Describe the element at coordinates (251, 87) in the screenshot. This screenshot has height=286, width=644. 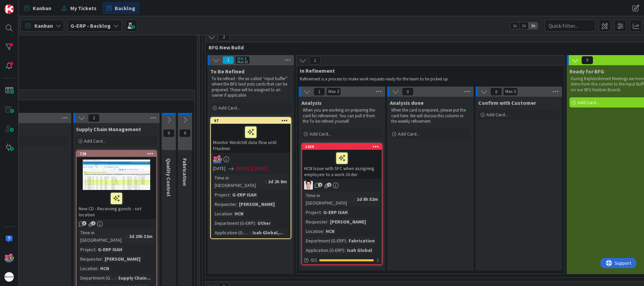
I see `p: To be refined - the so-called “input buffer” where the BFG lead puts cards that can be prepared. ...` at that location.